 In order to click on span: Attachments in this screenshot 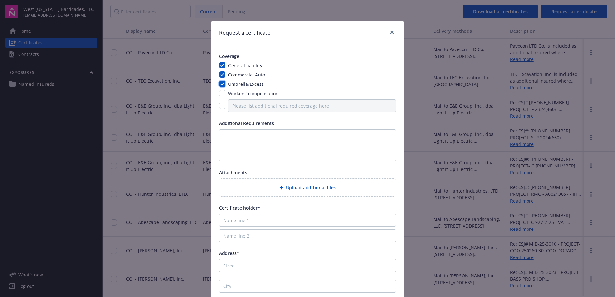, I will do `click(233, 172)`.